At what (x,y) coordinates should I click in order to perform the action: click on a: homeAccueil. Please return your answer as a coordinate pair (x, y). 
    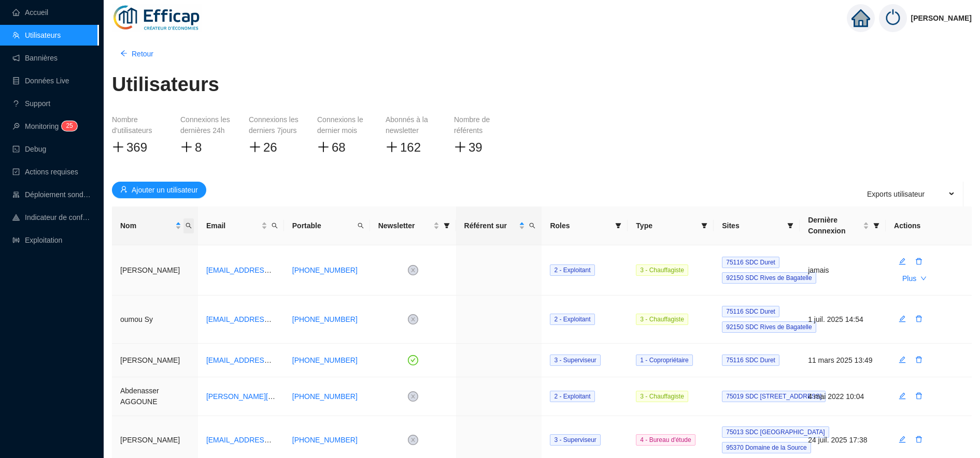
    Looking at the image, I should click on (30, 13).